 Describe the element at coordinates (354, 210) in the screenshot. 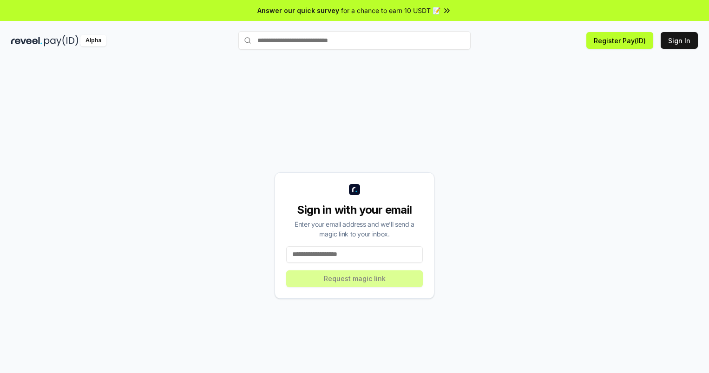

I see `div: Sign in with your email` at that location.